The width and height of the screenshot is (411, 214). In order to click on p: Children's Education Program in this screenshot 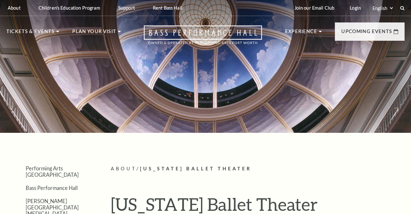, I will do `click(69, 8)`.